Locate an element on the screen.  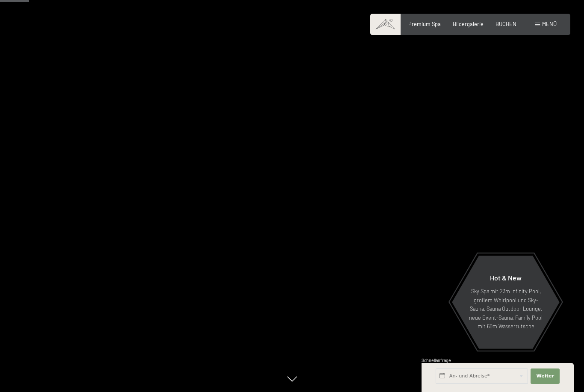
span: Menü is located at coordinates (549, 24).